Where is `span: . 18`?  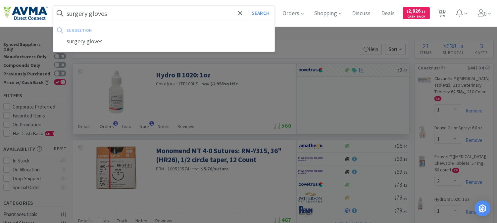
span: . 18 is located at coordinates (423, 11).